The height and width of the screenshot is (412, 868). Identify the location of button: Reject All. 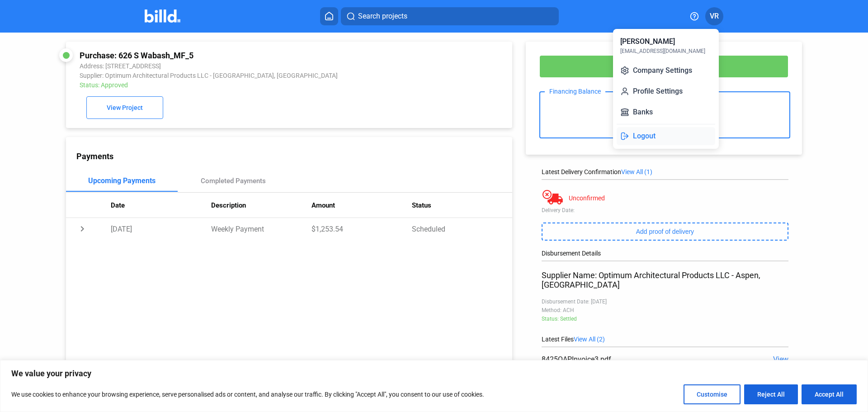
(771, 394).